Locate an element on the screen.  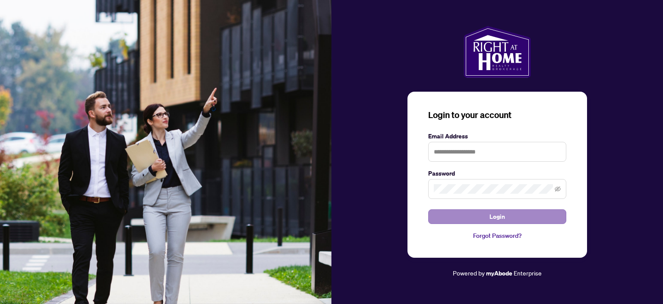
a: myAbode is located at coordinates (499, 273).